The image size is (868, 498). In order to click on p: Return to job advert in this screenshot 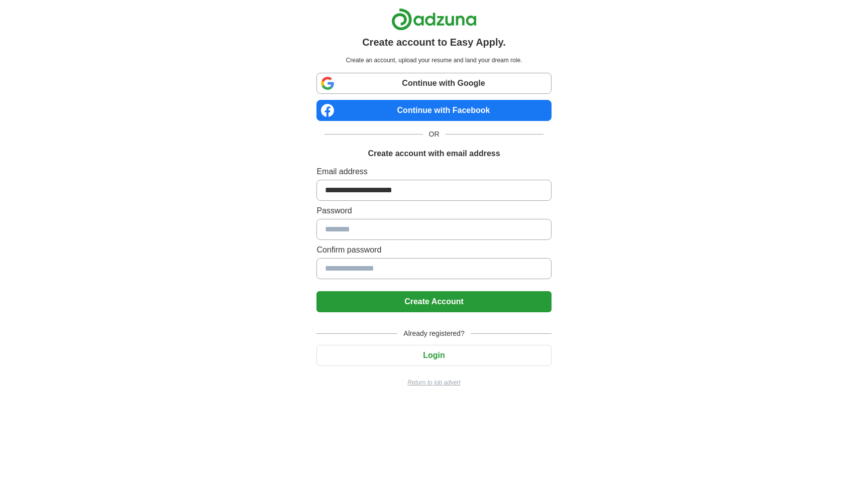, I will do `click(433, 382)`.